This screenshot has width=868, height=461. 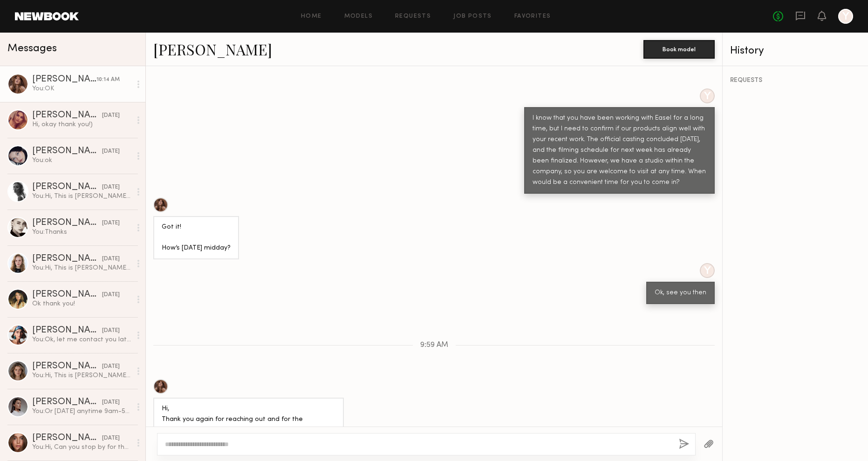 What do you see at coordinates (358, 16) in the screenshot?
I see `a: Models` at bounding box center [358, 16].